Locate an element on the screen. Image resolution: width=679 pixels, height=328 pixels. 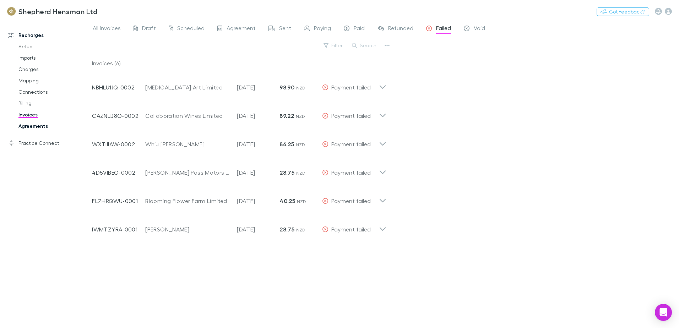
span: Void is located at coordinates (480, 29).